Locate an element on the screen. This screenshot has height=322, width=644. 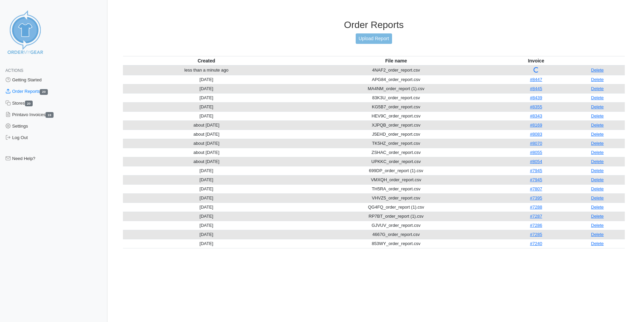
td: J5EHD_order_report.csv is located at coordinates (396, 134).